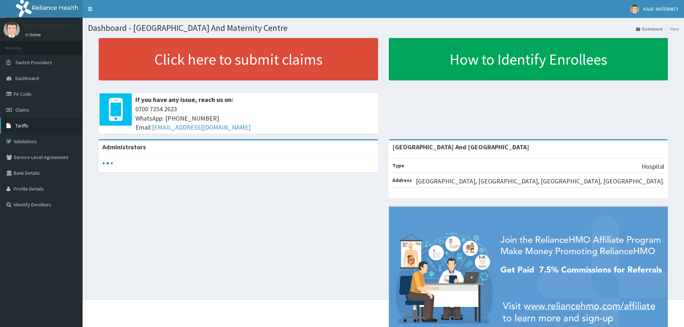 This screenshot has height=327, width=684. I want to click on b: Type, so click(398, 166).